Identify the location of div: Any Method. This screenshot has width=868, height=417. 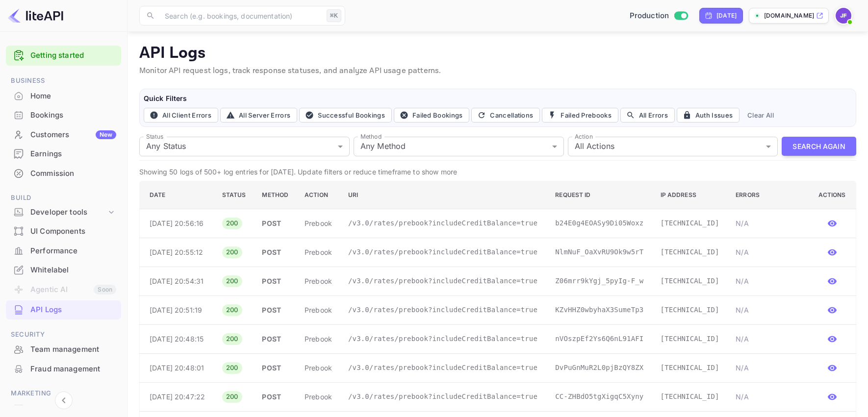
(458, 147).